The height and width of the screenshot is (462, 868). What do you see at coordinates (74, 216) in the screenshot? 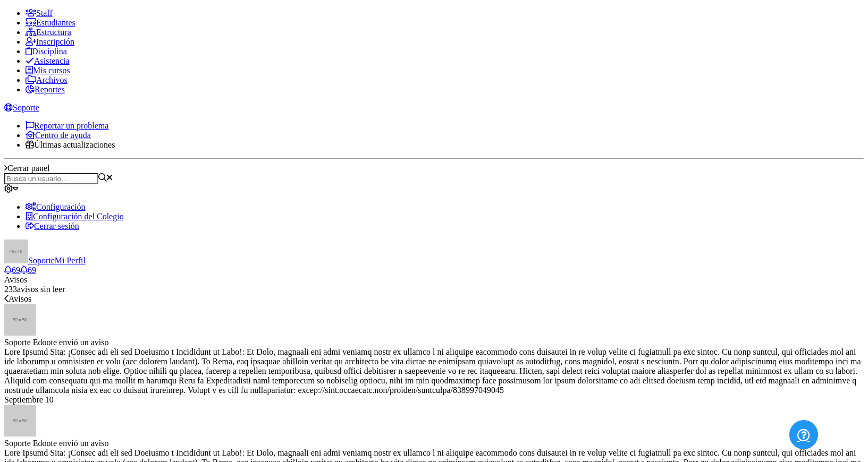
I see `a: Configuración del Colegio` at bounding box center [74, 216].